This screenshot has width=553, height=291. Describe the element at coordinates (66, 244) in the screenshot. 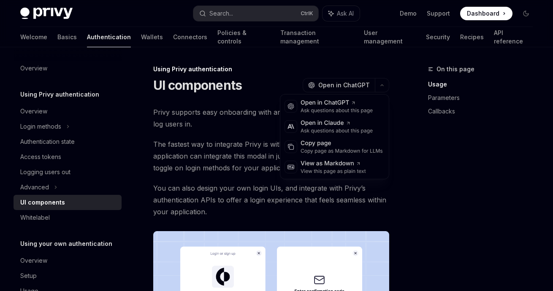

I see `h5: Using your own authentication` at that location.